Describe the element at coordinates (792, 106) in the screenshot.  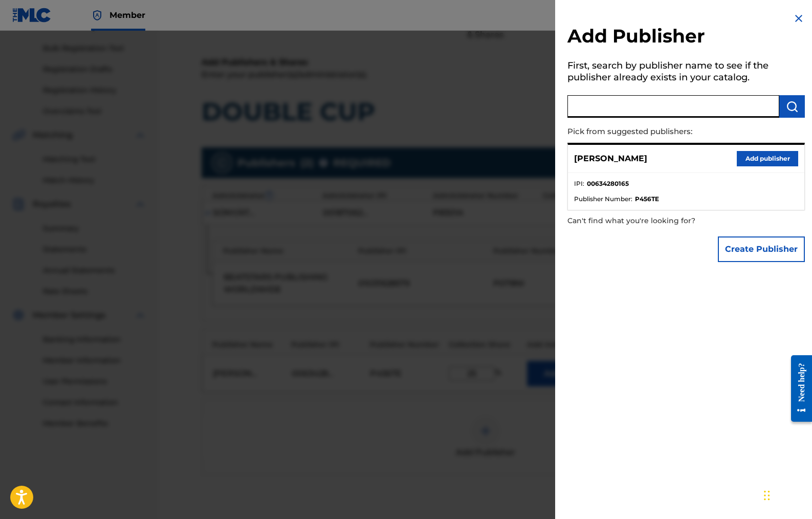
I see `img: Search Works` at that location.